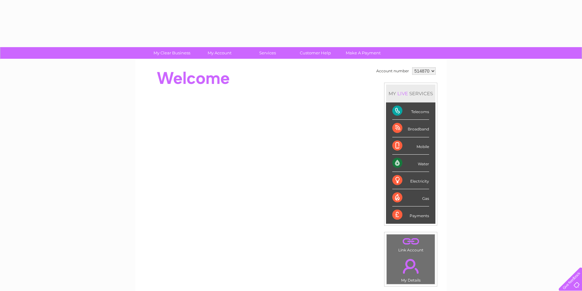 The height and width of the screenshot is (291, 582). Describe the element at coordinates (410, 198) in the screenshot. I see `div: Gas` at that location.